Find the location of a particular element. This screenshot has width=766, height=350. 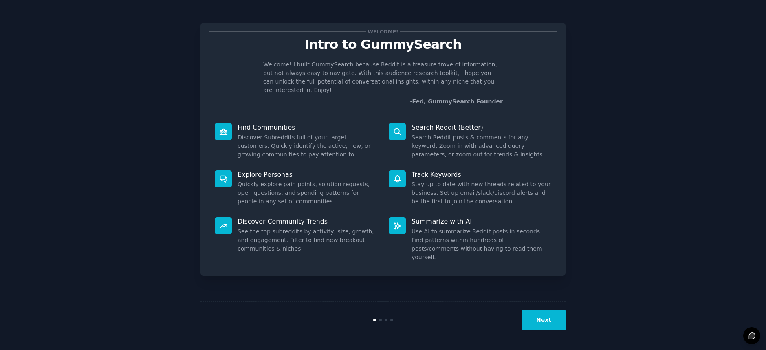

dd: Discover Subreddits full of your target customers. Quickly identify the active, new, or growing c... is located at coordinates (307, 146).